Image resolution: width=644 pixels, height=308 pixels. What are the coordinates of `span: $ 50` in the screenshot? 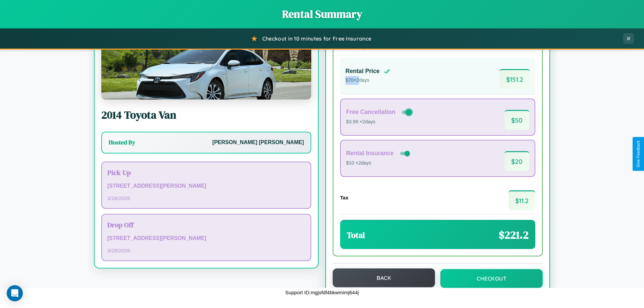 It's located at (517, 120).